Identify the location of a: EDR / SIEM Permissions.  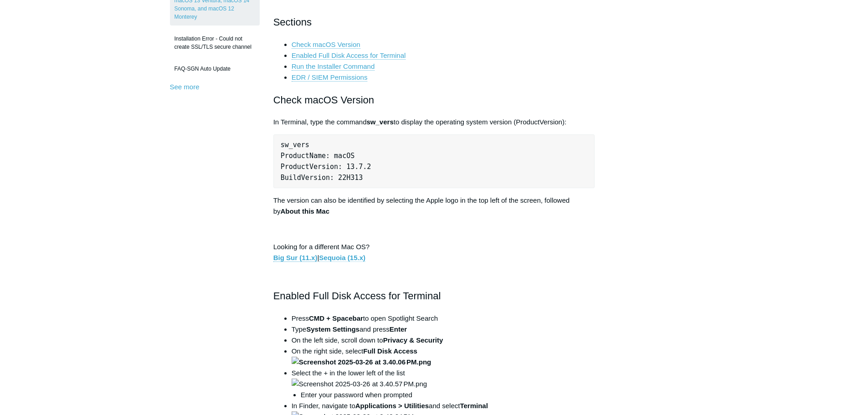
(330, 77).